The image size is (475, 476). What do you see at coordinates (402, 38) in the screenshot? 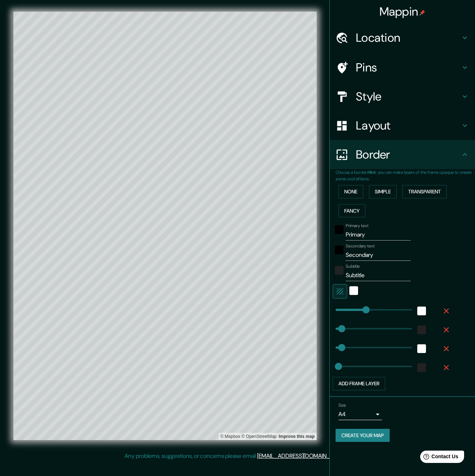
I see `div: Location` at bounding box center [402, 38].